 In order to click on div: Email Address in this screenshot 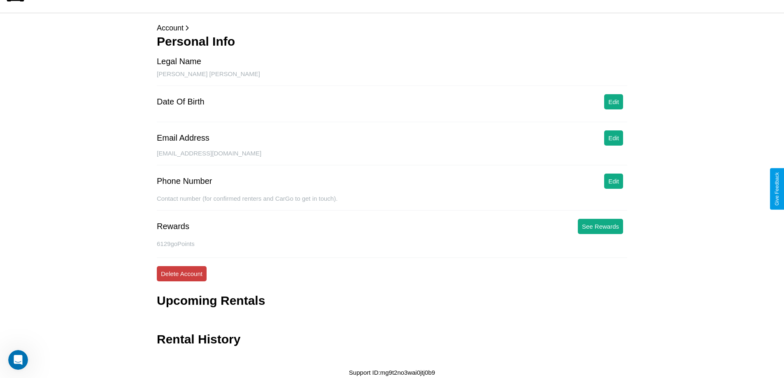, I will do `click(183, 138)`.